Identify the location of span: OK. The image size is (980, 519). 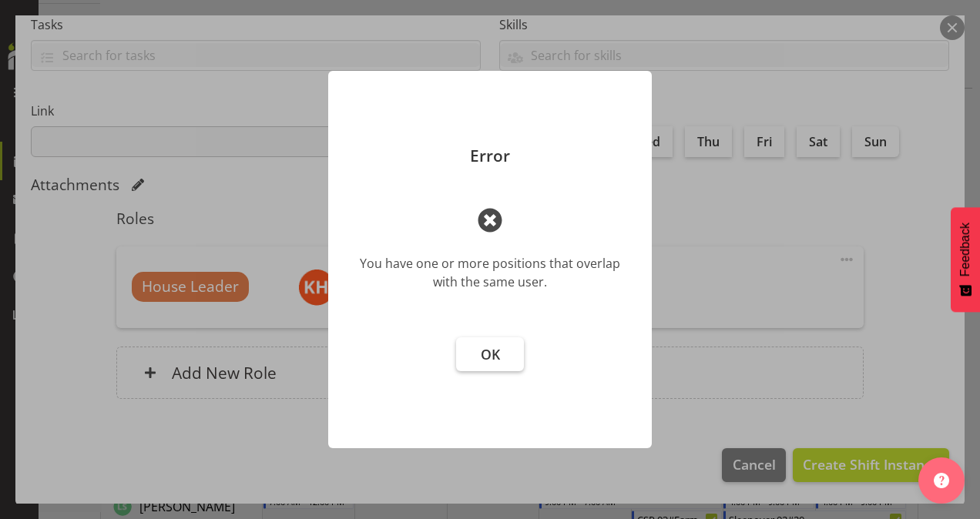
(490, 354).